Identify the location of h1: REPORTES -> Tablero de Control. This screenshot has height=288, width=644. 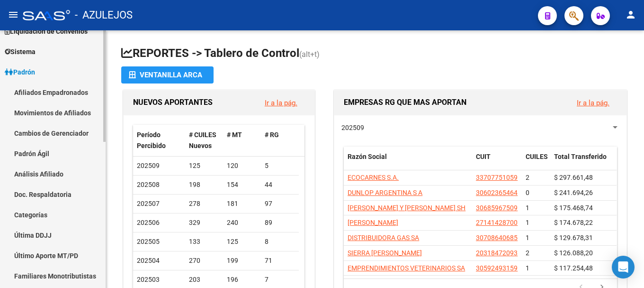
(375, 53).